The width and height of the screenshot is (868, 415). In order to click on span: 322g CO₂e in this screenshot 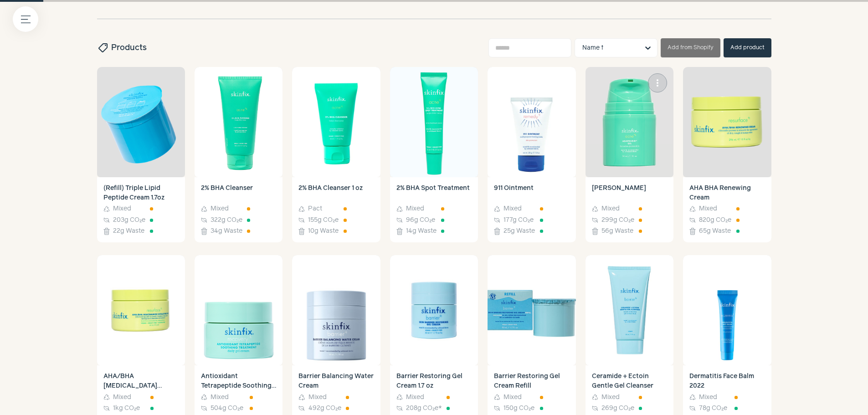, I will do `click(226, 220)`.